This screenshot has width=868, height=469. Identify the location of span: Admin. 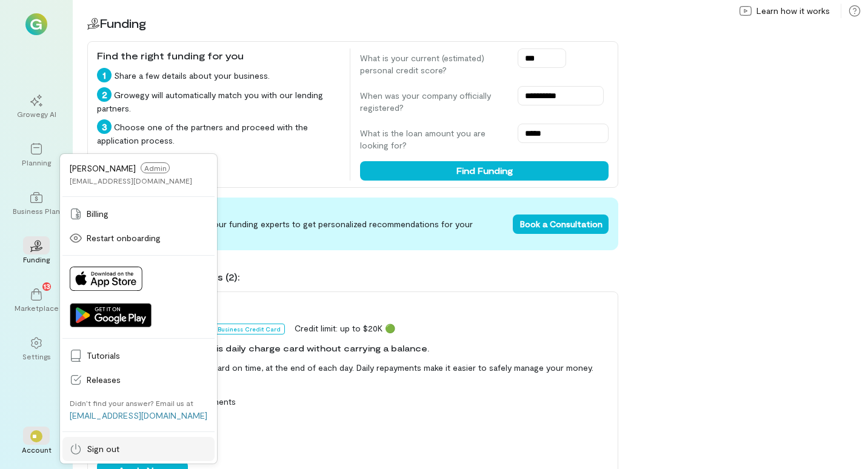
(155, 168).